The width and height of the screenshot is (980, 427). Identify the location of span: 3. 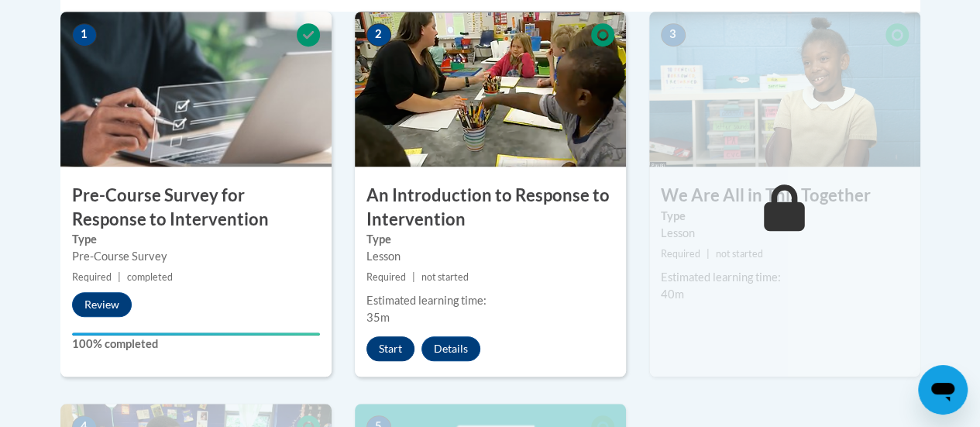
(673, 35).